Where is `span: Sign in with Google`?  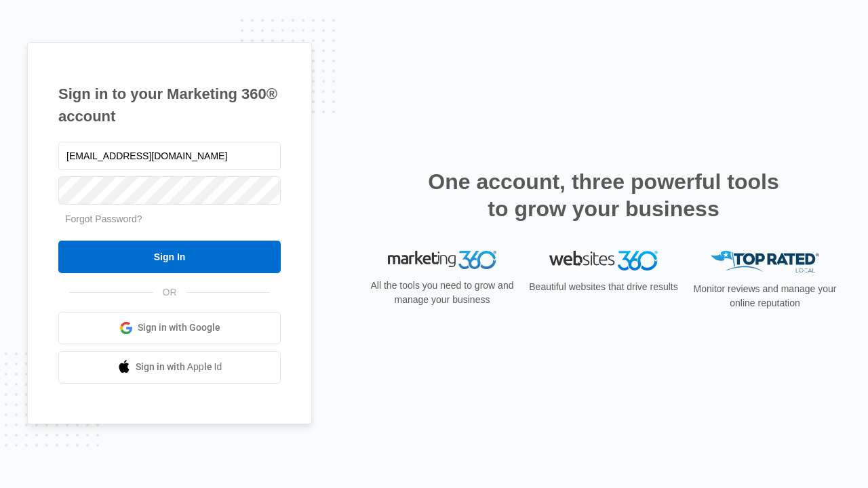
span: Sign in with Google is located at coordinates (179, 327).